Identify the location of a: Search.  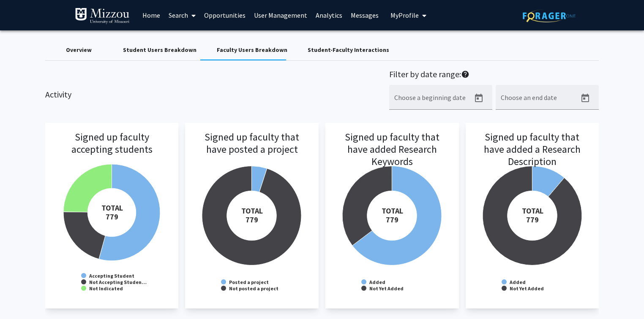
(182, 15).